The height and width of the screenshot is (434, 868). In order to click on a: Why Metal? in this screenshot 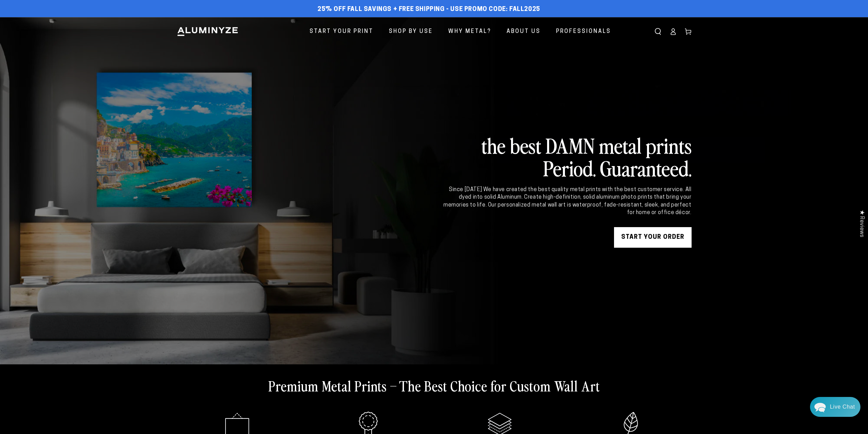, I will do `click(470, 31)`.